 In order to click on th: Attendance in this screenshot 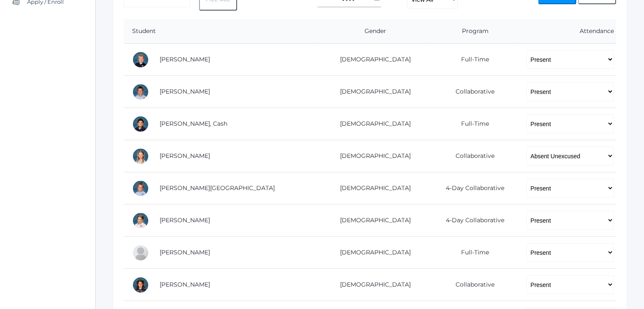, I will do `click(567, 31)`.